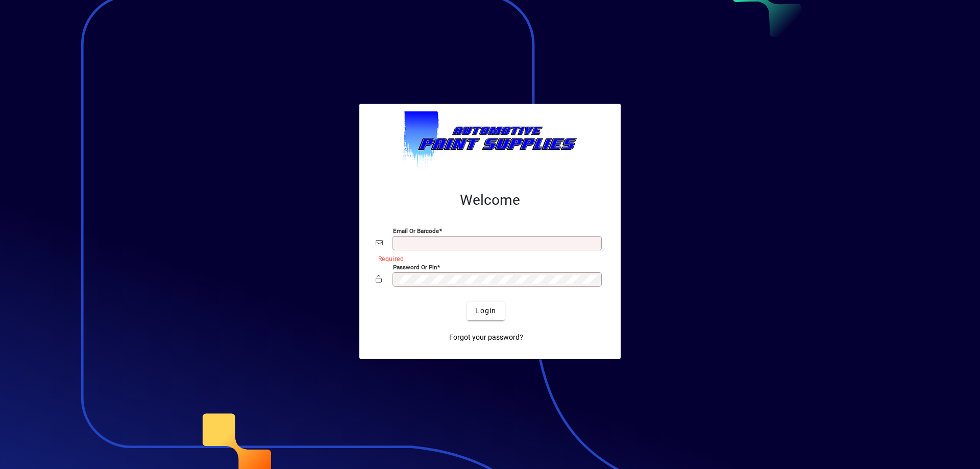 The width and height of the screenshot is (980, 469). What do you see at coordinates (416, 230) in the screenshot?
I see `mat-label: Email or Barcode` at bounding box center [416, 230].